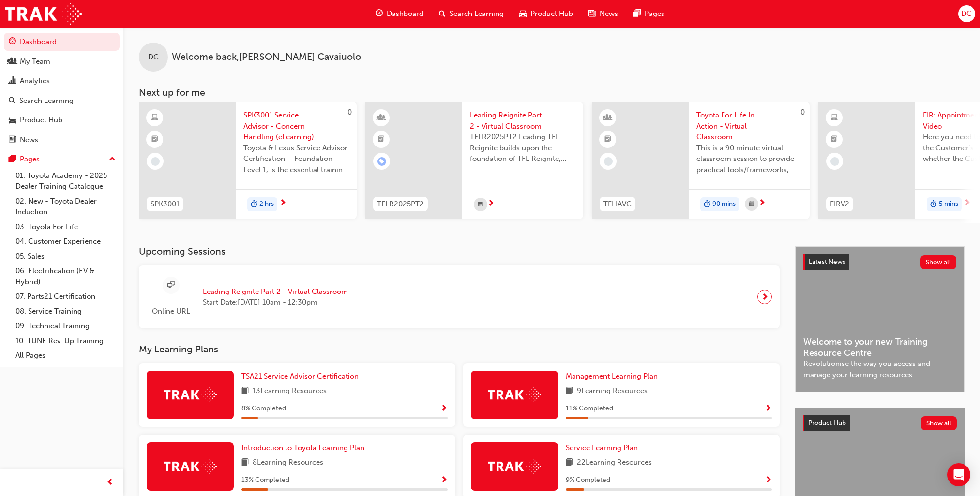 The height and width of the screenshot is (496, 980). What do you see at coordinates (382, 161) in the screenshot?
I see `span: learningRecordVerb_ENROLL-icon` at bounding box center [382, 161].